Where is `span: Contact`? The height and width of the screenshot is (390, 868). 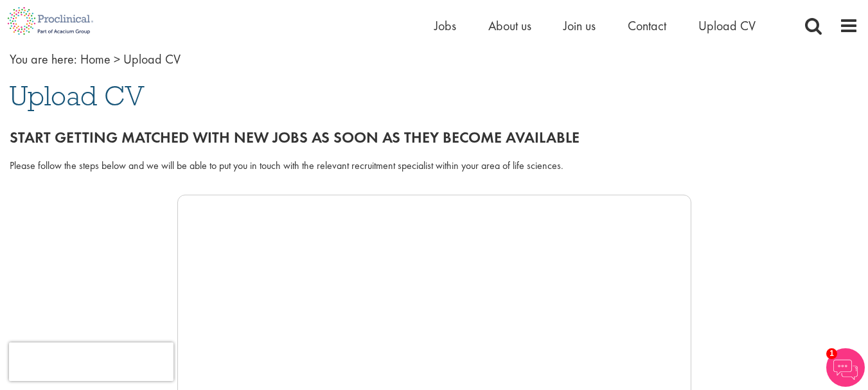 span: Contact is located at coordinates (646, 26).